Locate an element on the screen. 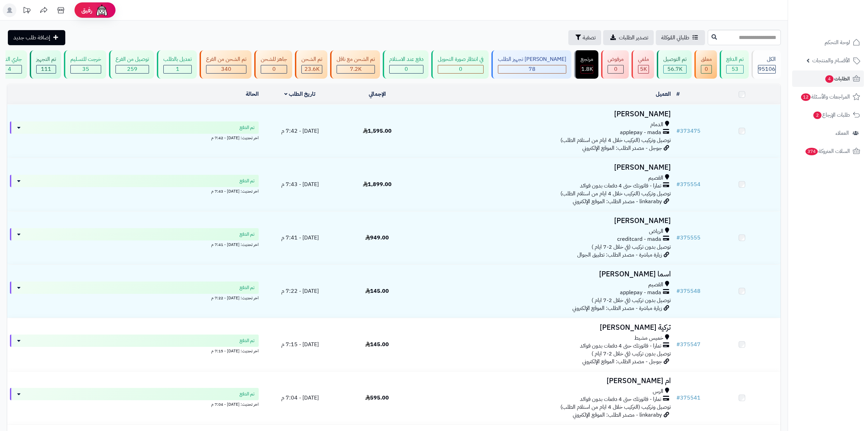 The height and width of the screenshot is (431, 868). div: تعديل بالطلب is located at coordinates (177, 59).